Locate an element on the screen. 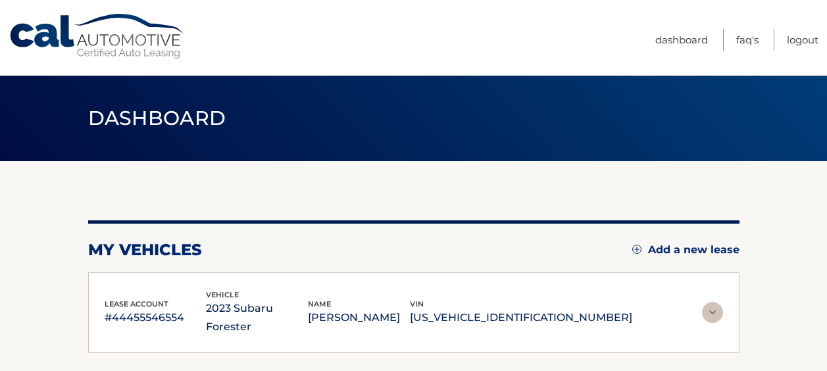 The image size is (827, 371). img: accordion-rest.svg is located at coordinates (712, 312).